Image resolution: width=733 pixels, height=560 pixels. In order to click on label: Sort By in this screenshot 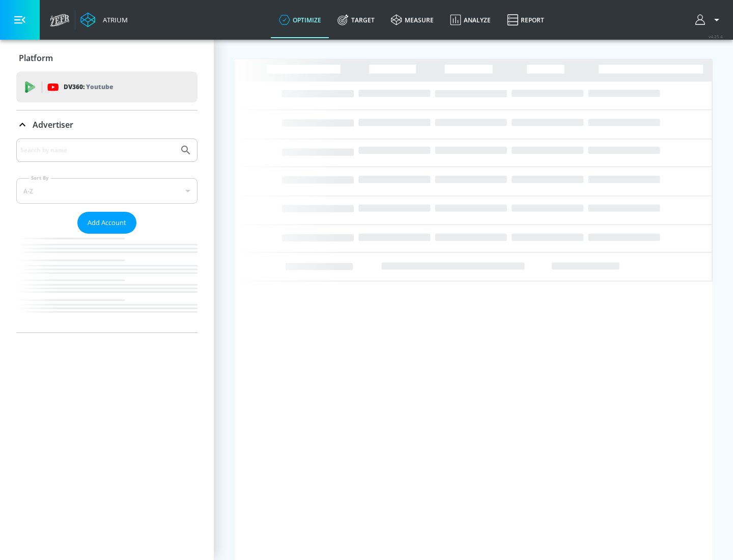, I will do `click(39, 178)`.